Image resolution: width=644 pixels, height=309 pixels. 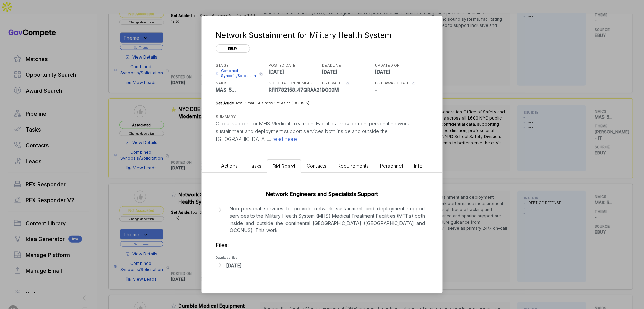 I want to click on span: Info, so click(x=418, y=166).